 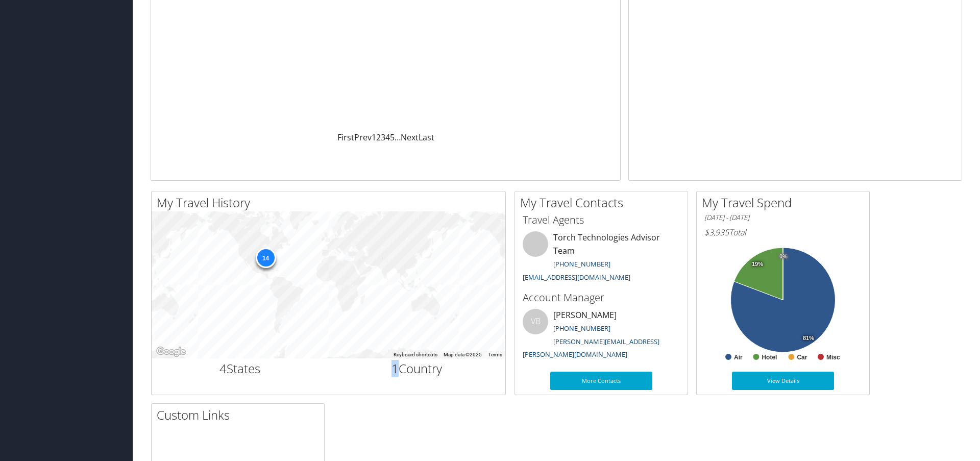 What do you see at coordinates (392, 137) in the screenshot?
I see `a: 5` at bounding box center [392, 137].